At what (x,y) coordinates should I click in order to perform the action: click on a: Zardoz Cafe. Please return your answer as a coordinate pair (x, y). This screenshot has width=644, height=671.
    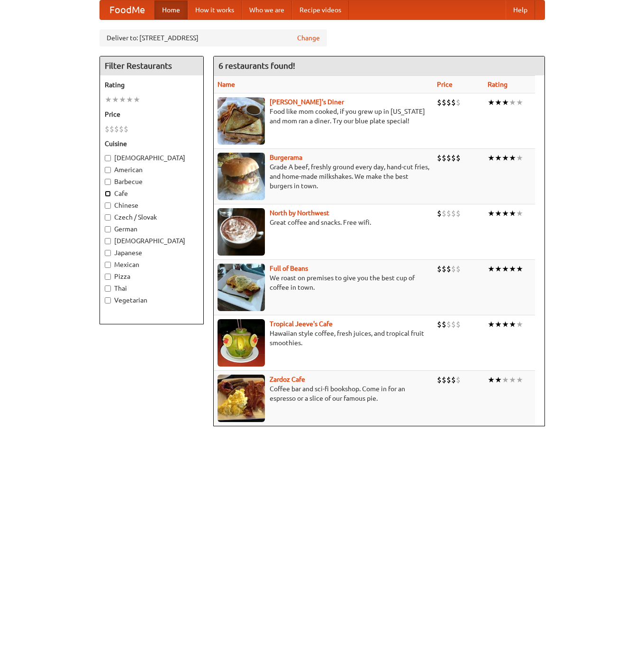
    Looking at the image, I should click on (287, 380).